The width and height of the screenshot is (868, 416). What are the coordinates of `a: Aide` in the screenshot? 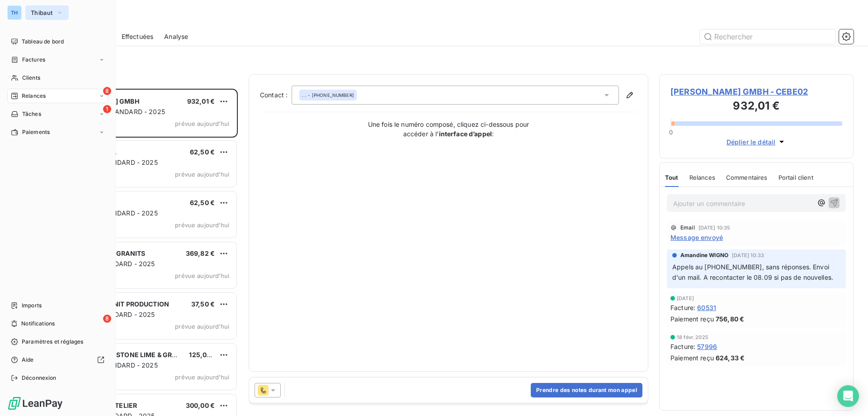 It's located at (58, 359).